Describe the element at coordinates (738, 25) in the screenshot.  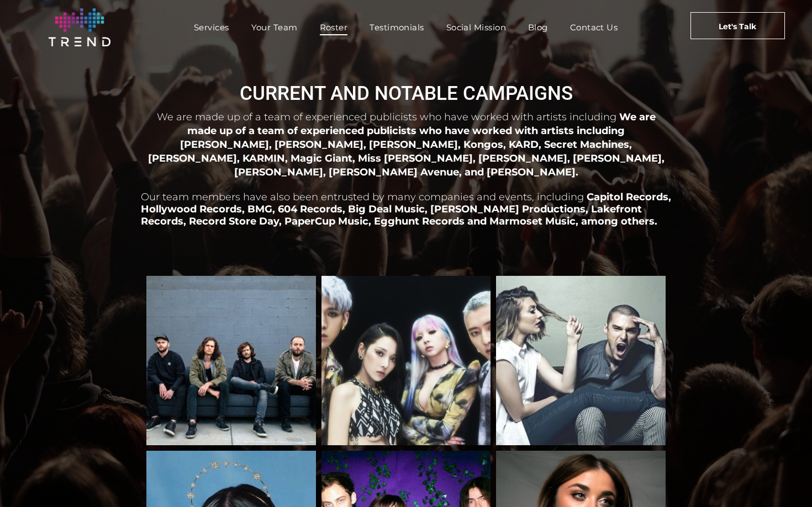
I see `a: Let's Talk` at that location.